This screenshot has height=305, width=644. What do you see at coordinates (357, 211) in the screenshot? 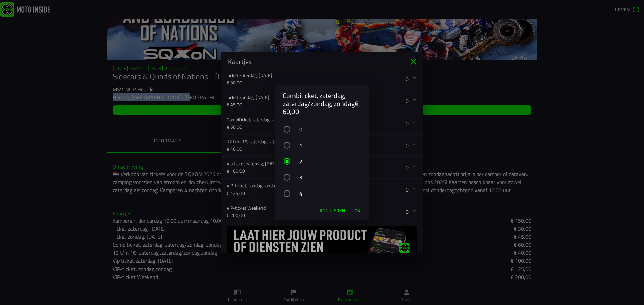
I see `font: OK` at bounding box center [357, 211].